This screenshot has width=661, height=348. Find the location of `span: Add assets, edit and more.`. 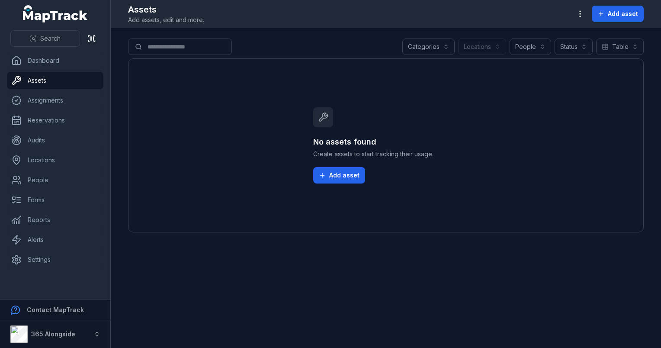

span: Add assets, edit and more. is located at coordinates (166, 20).